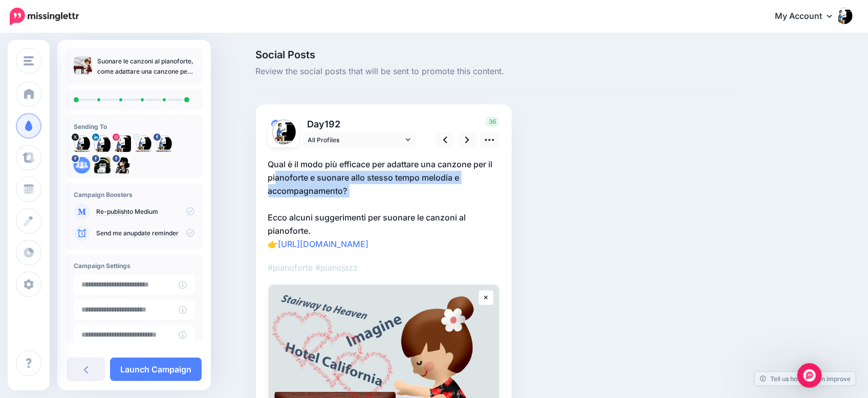 The image size is (868, 398). Describe the element at coordinates (155, 234) in the screenshot. I see `a: update reminder` at that location.